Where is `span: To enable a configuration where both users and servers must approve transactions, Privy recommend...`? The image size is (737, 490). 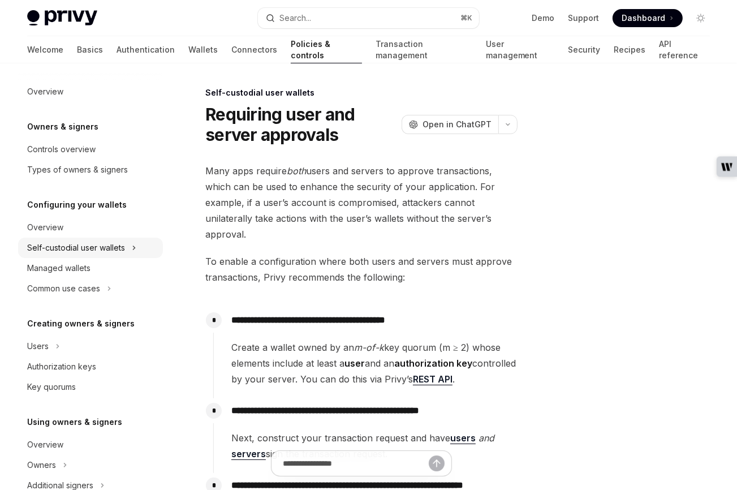 span: To enable a configuration where both users and servers must approve transactions, Privy recommend... is located at coordinates (361, 269).